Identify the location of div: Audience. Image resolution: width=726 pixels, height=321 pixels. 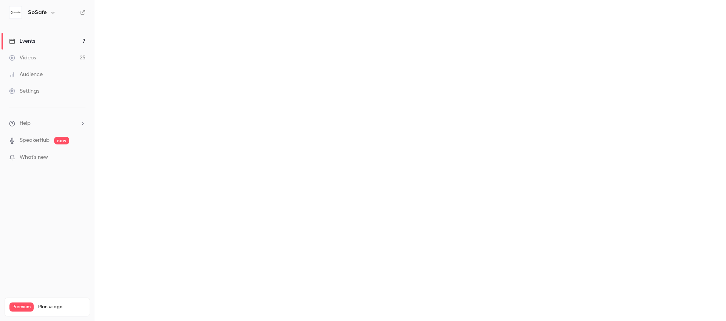
(26, 74).